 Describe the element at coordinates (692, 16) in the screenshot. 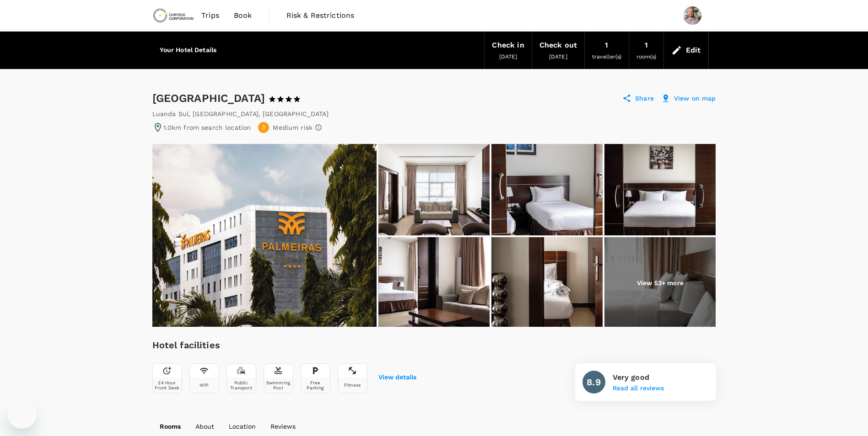

I see `img: Grant Royce Woods` at that location.